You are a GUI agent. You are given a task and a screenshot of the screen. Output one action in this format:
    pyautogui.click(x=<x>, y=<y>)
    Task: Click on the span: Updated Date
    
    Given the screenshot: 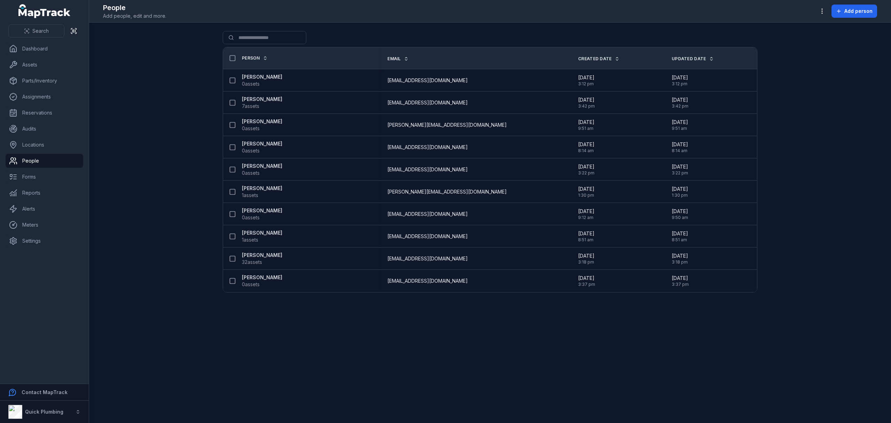 What is the action you would take?
    pyautogui.click(x=689, y=59)
    